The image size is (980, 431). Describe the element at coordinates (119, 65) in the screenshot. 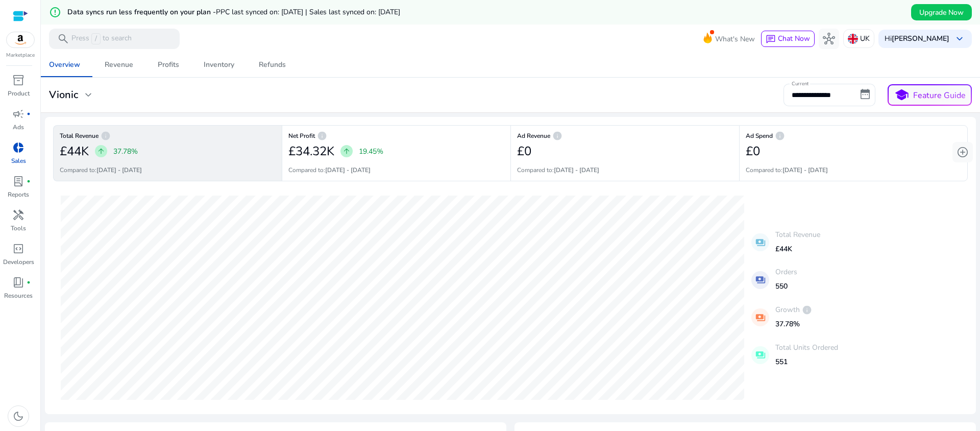

I see `div: Revenue` at that location.